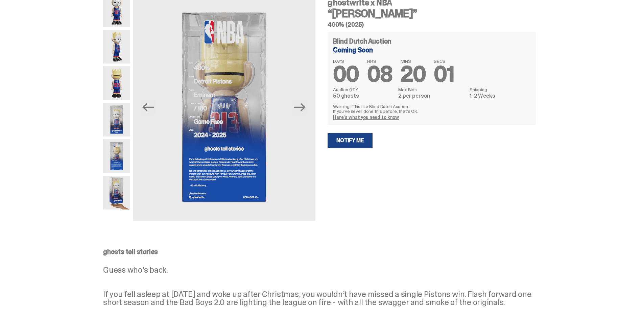 The width and height of the screenshot is (644, 322). I want to click on button: Previous, so click(148, 108).